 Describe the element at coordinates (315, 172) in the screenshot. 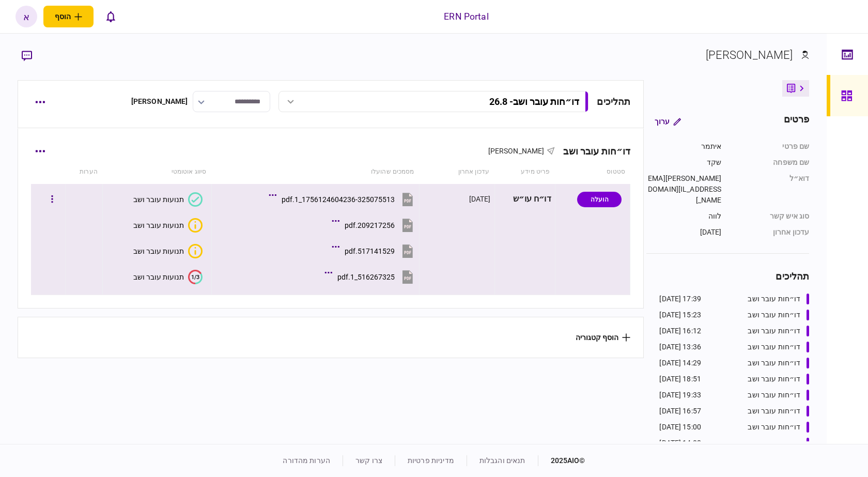

I see `th: מסמכים שהועלו` at that location.